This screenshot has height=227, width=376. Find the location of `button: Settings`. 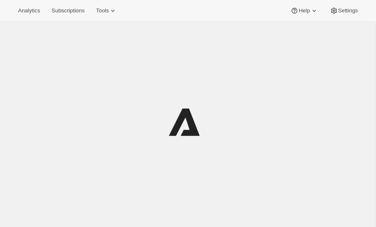

button: Settings is located at coordinates (344, 11).